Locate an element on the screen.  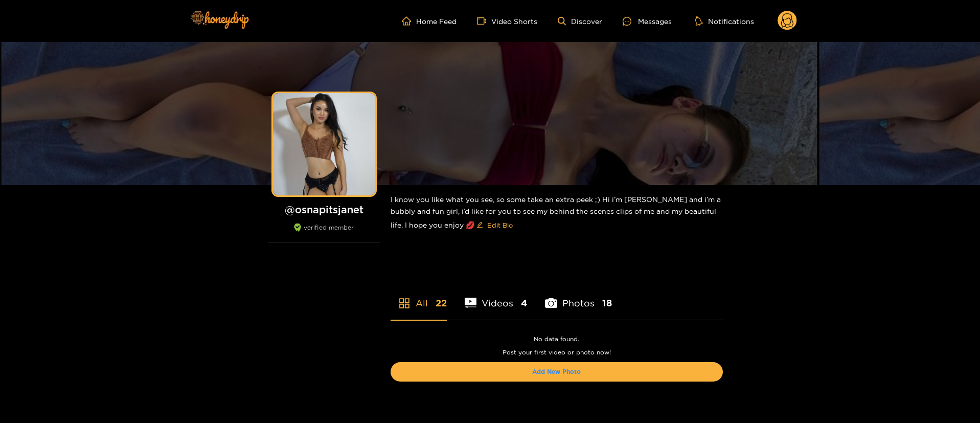
span: 22 is located at coordinates (441, 303).